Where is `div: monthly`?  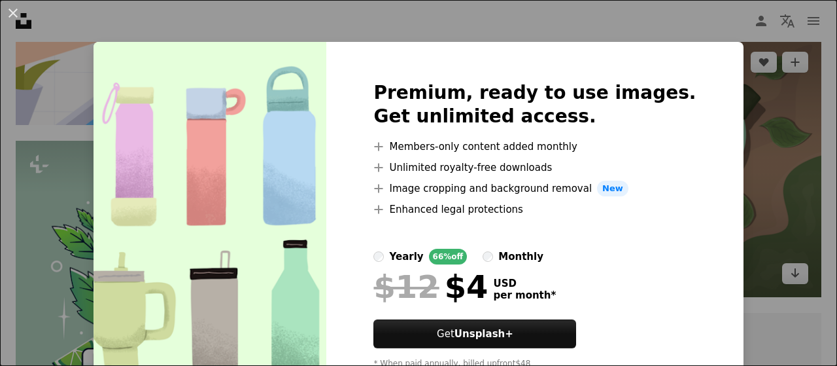
div: monthly is located at coordinates (521, 256).